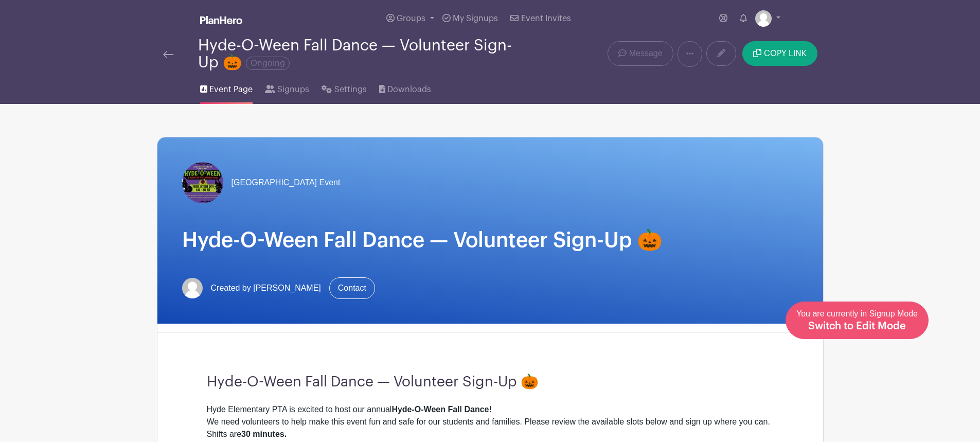 Image resolution: width=980 pixels, height=442 pixels. I want to click on span: Groups, so click(411, 18).